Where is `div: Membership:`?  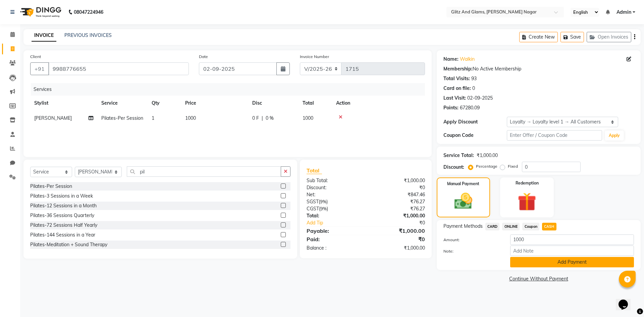
div: Membership: is located at coordinates (458, 69).